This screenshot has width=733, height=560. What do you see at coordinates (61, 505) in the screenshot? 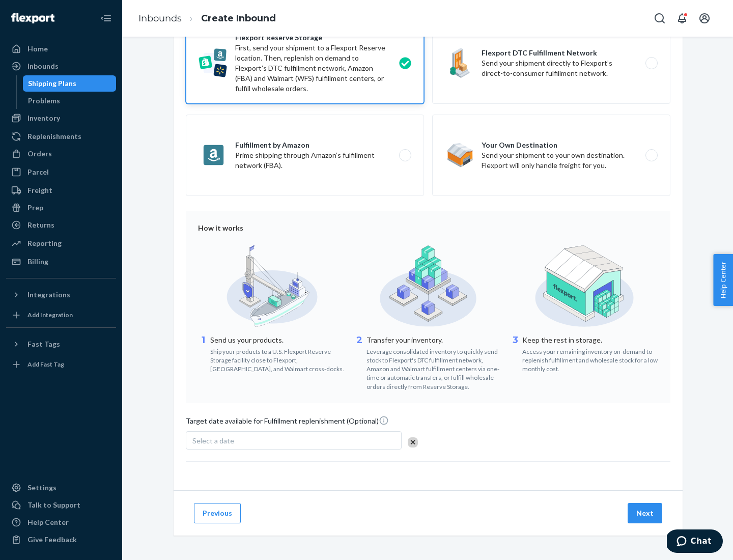
I see `button: Talk to Support` at bounding box center [61, 505].